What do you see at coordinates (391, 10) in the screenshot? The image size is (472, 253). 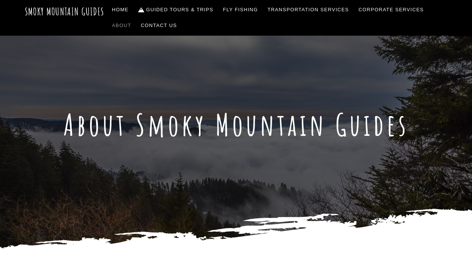 I see `a: Corporate Services` at bounding box center [391, 10].